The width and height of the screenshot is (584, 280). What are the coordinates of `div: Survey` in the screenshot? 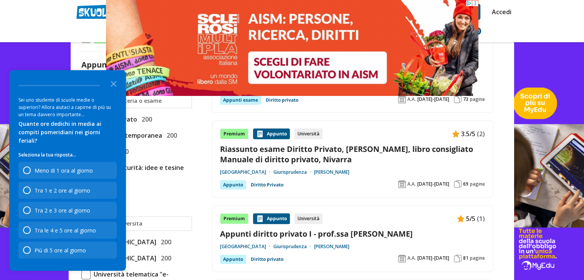 It's located at (68, 171).